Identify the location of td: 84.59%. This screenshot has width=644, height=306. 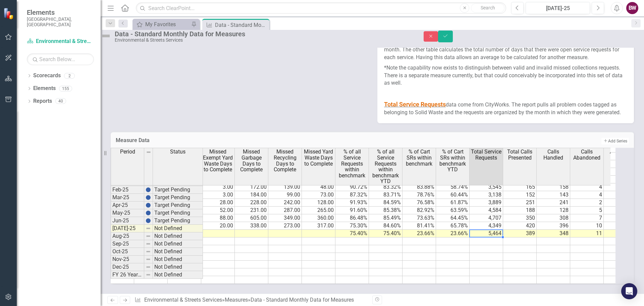
(385, 202).